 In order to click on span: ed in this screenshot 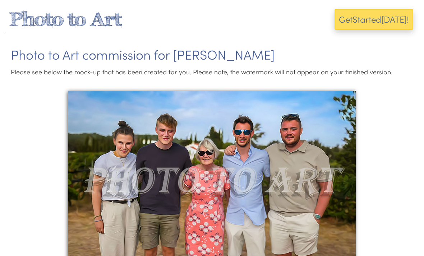, I will do `click(376, 19)`.